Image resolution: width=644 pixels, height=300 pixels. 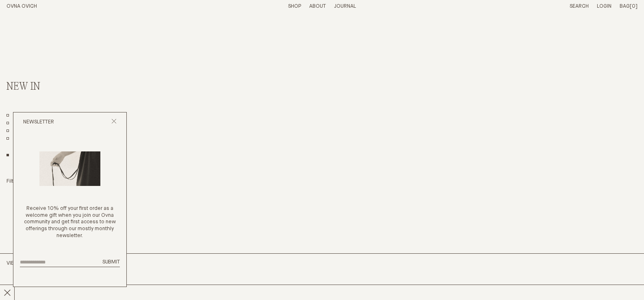 I want to click on a: Shop, so click(x=295, y=6).